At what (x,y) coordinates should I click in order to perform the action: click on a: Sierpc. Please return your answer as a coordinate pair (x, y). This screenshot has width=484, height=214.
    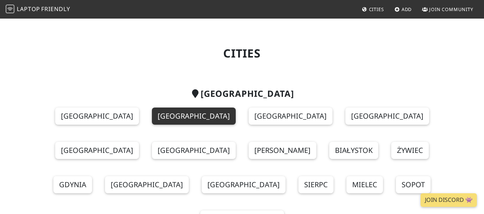
    Looking at the image, I should click on (316, 185).